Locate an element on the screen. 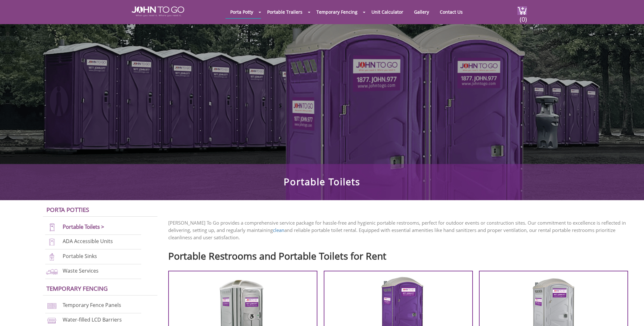 This screenshot has width=644, height=326. a: Portable Trailers is located at coordinates (285, 12).